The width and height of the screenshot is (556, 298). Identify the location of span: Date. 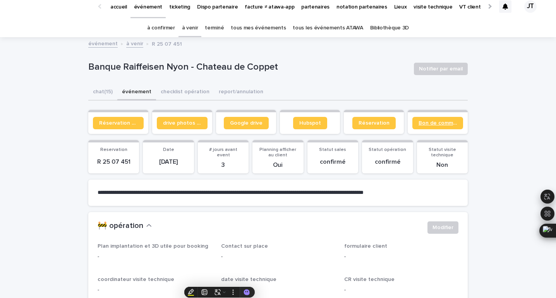
(169, 150).